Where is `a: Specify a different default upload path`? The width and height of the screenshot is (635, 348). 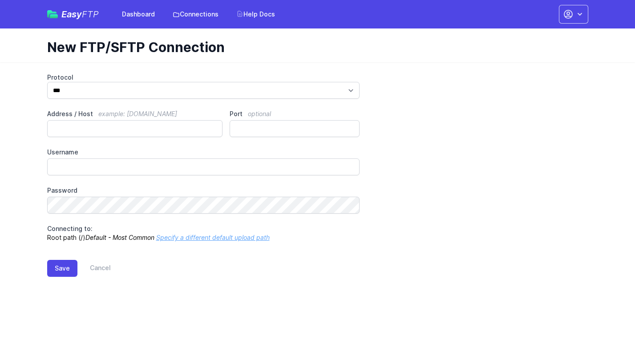 a: Specify a different default upload path is located at coordinates (213, 237).